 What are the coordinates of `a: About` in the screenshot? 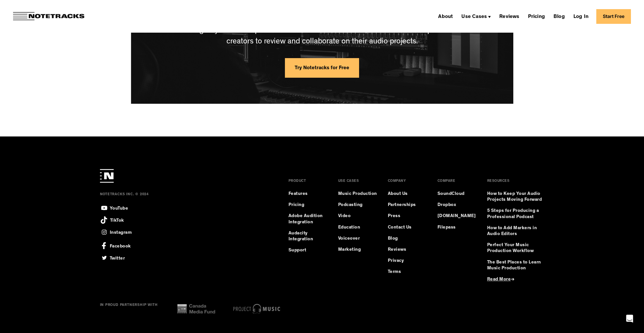 It's located at (445, 16).